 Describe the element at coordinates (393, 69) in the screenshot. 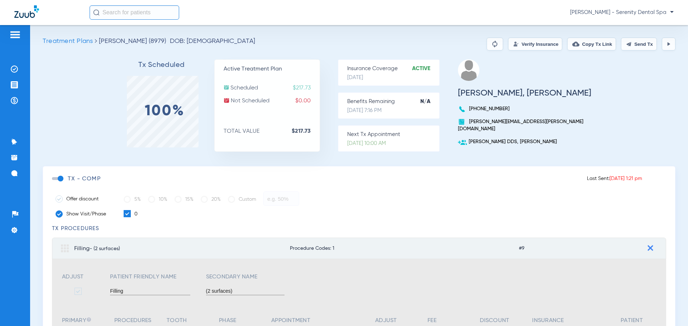

I see `p: Insurance Coverage` at that location.